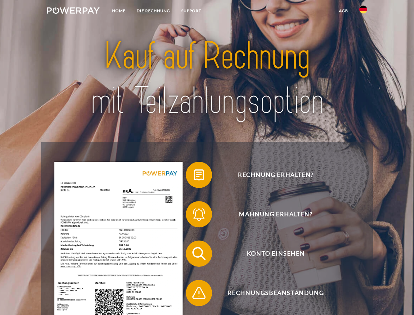 Image resolution: width=414 pixels, height=315 pixels. Describe the element at coordinates (276, 175) in the screenshot. I see `span: Rechnung erhalten?` at that location.